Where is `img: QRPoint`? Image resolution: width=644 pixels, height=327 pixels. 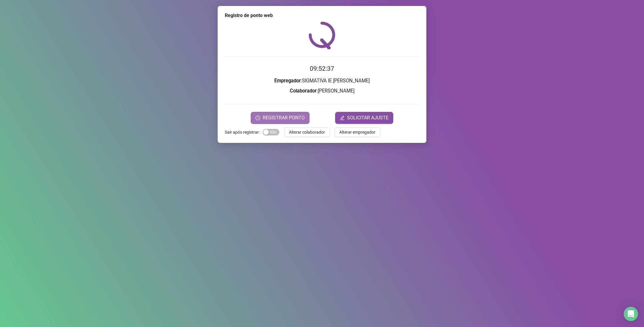
img: QRPoint is located at coordinates (322, 36).